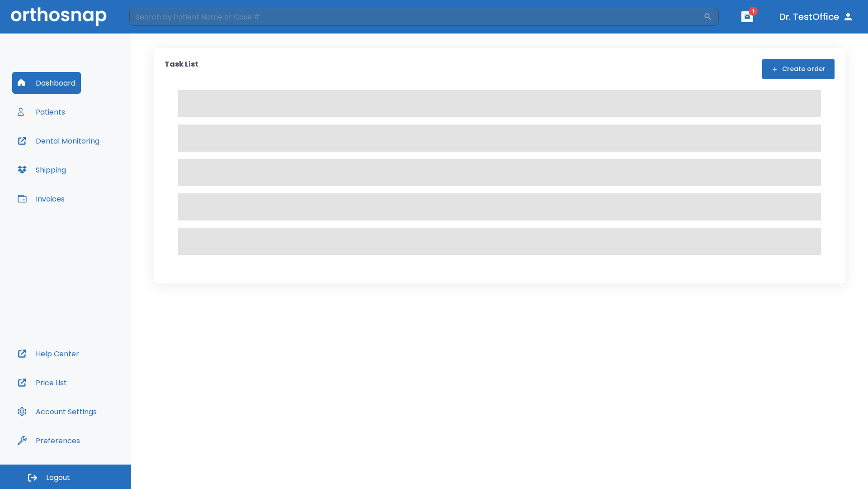 The height and width of the screenshot is (489, 868). What do you see at coordinates (46, 83) in the screenshot?
I see `a: Dashboard` at bounding box center [46, 83].